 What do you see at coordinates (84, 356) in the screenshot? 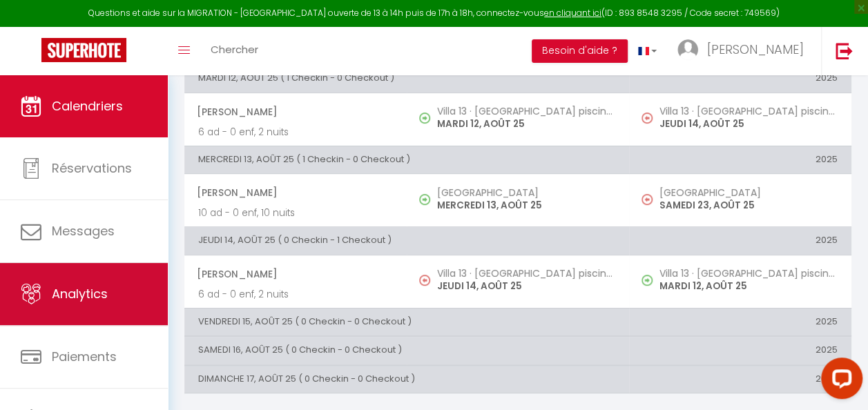
I see `span: Paiements` at bounding box center [84, 356].